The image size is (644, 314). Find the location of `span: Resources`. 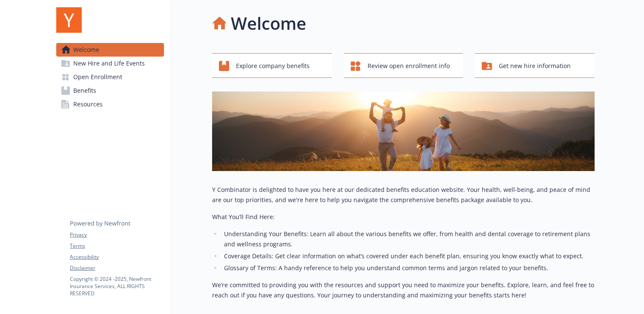

span: Resources is located at coordinates (88, 104).